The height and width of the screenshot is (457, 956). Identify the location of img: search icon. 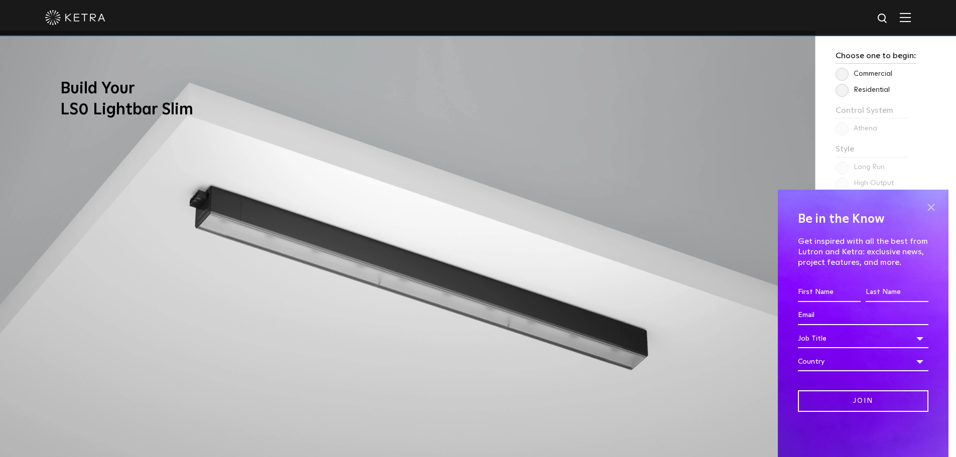
(883, 19).